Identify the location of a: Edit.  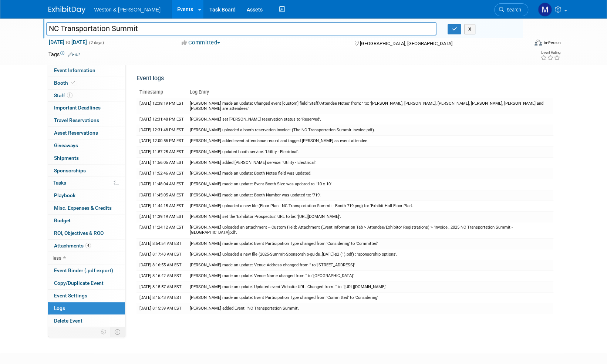
(74, 55).